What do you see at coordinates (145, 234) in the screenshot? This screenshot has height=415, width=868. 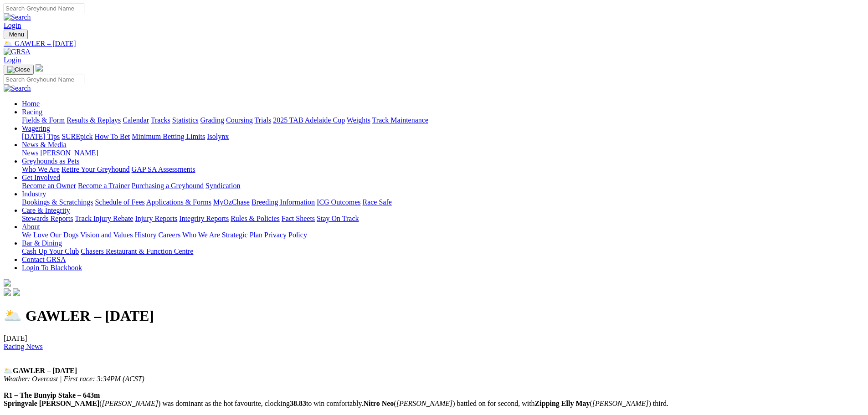 I see `a: History` at bounding box center [145, 234].